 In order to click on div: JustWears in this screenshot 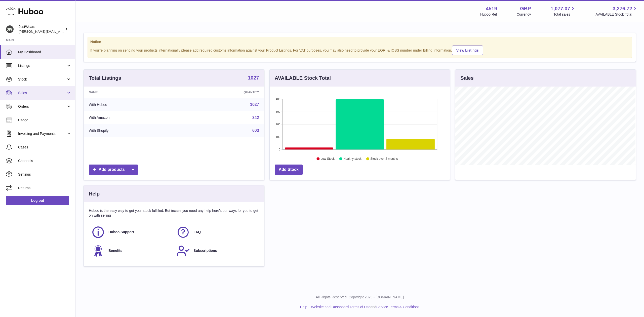, I will do `click(41, 29)`.